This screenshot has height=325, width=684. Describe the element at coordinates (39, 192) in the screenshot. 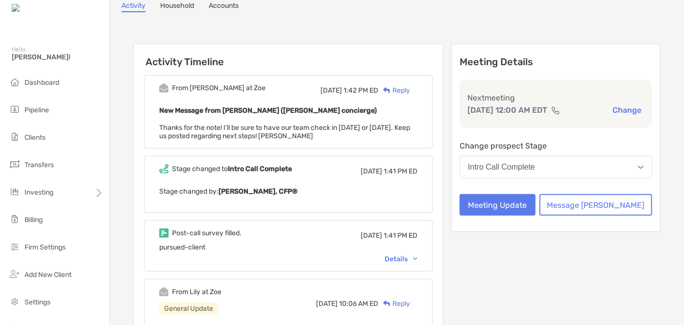

I see `span: Investing` at that location.